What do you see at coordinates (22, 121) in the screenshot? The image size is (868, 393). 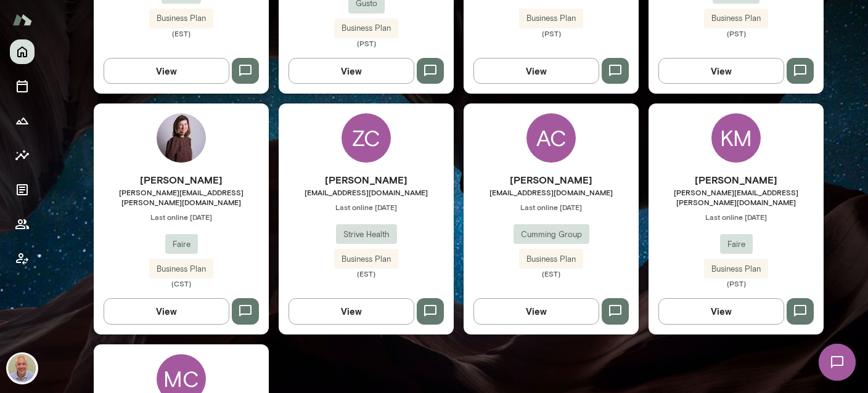 I see `button: Growth Plan` at bounding box center [22, 121].